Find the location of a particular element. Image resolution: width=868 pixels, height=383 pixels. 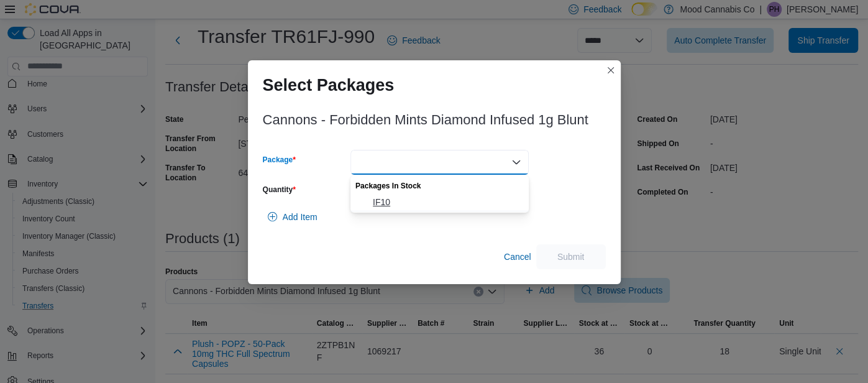

span: IF10 is located at coordinates (447, 202).